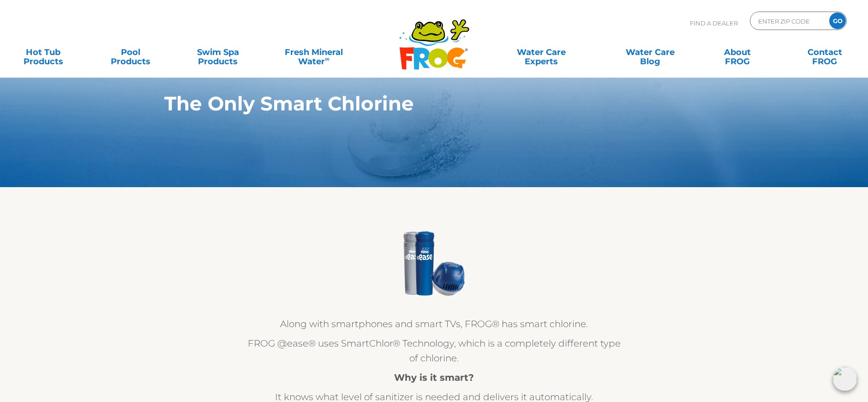 The height and width of the screenshot is (402, 868). What do you see at coordinates (413, 104) in the screenshot?
I see `h1: The Only Smart Chlorine` at bounding box center [413, 104].